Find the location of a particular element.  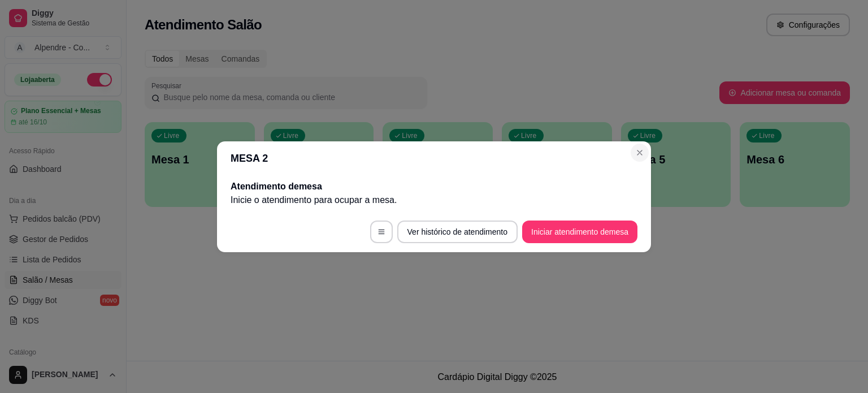

h2: Atendimento de mesa is located at coordinates (434, 186).